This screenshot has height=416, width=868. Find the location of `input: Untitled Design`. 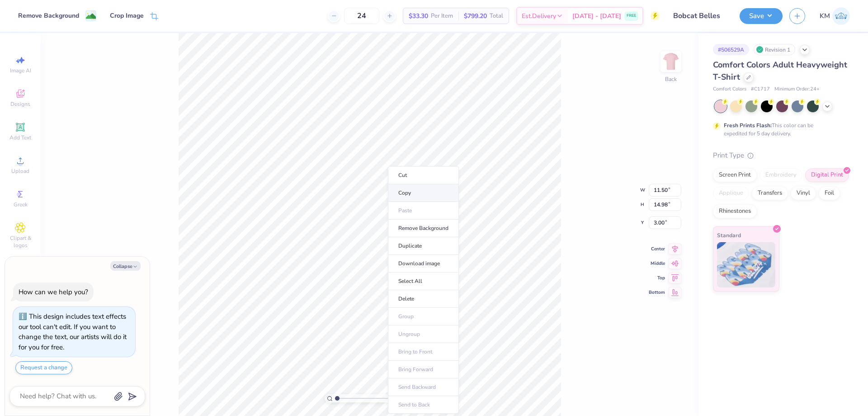

input: Untitled Design is located at coordinates (700, 16).